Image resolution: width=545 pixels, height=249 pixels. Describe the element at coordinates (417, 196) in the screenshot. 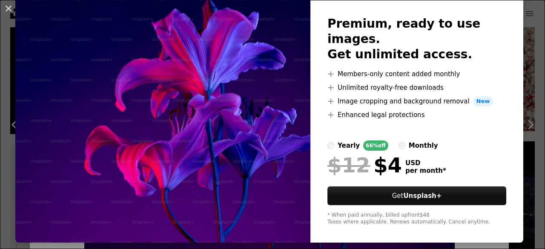

I see `button: GetUnsplash+` at that location.